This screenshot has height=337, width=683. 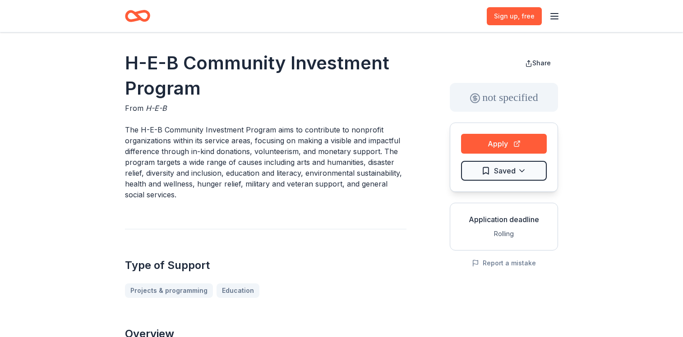 I want to click on button: Saved, so click(x=504, y=171).